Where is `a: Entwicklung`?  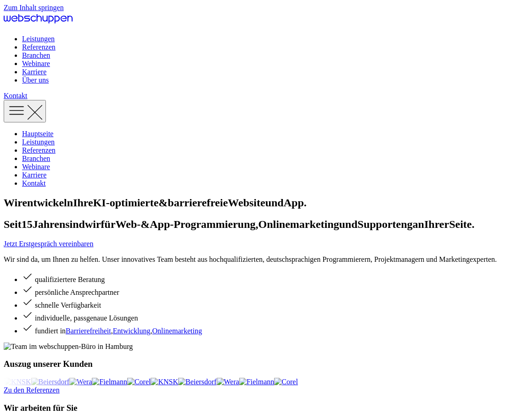
a: Entwicklung is located at coordinates (132, 330).